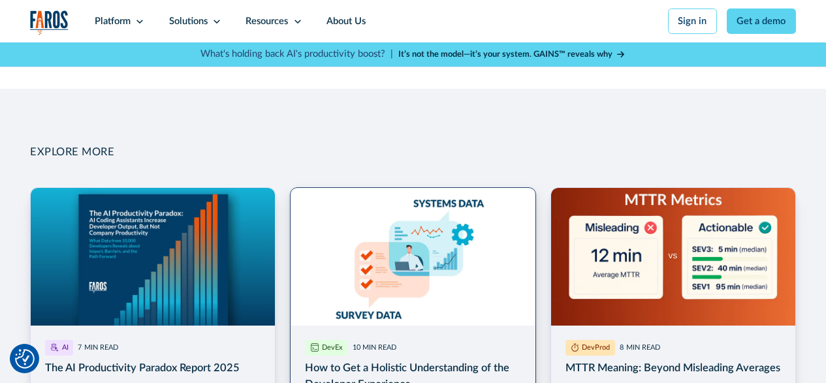  I want to click on div: Solutions, so click(188, 22).